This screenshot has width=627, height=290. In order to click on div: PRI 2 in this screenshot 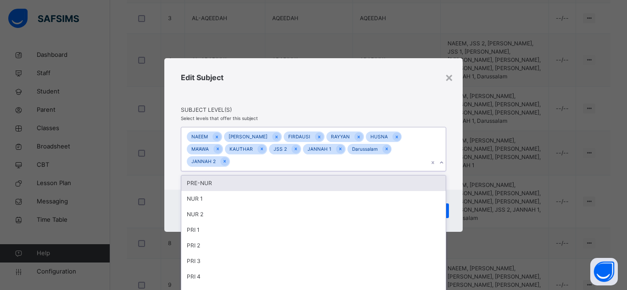, I will do `click(313, 246)`.